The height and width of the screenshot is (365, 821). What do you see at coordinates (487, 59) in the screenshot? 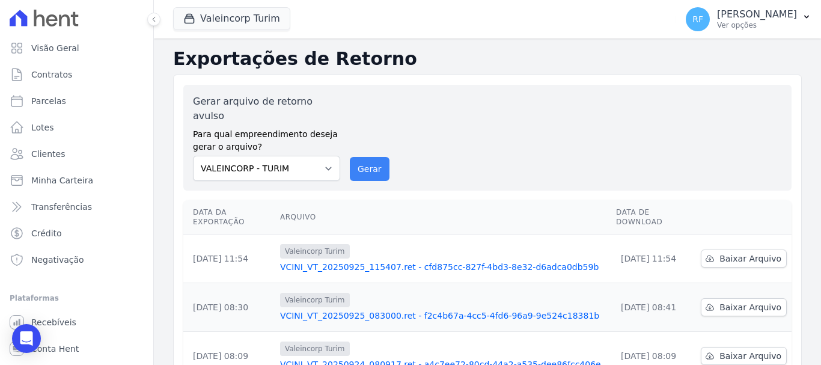
I see `h2: Exportações de Retorno` at bounding box center [487, 59].